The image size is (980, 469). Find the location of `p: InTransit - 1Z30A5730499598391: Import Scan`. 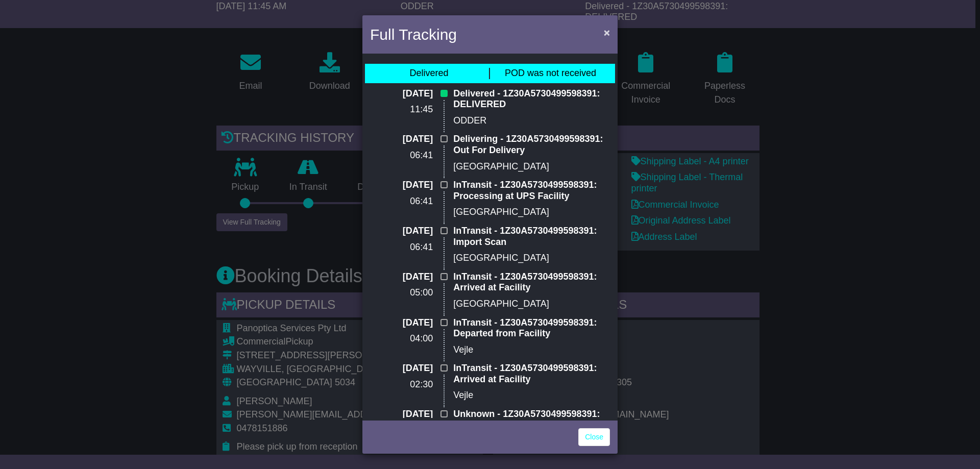

p: InTransit - 1Z30A5730499598391: Import Scan is located at coordinates (532, 237).